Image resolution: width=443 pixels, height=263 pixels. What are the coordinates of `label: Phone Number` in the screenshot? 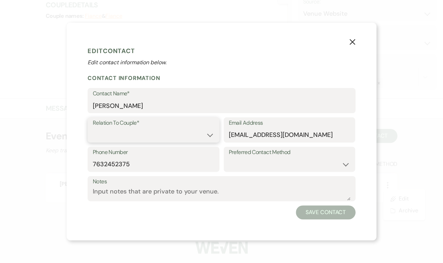 It's located at (154, 152).